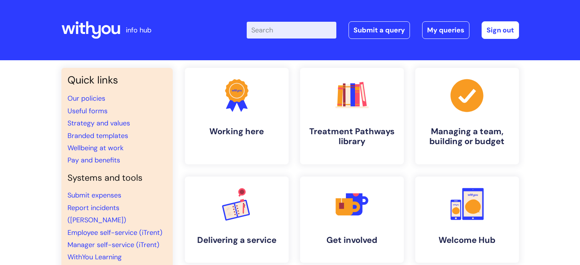 Image resolution: width=580 pixels, height=265 pixels. What do you see at coordinates (467, 136) in the screenshot?
I see `h4: Managing a team, building or budget` at bounding box center [467, 136].